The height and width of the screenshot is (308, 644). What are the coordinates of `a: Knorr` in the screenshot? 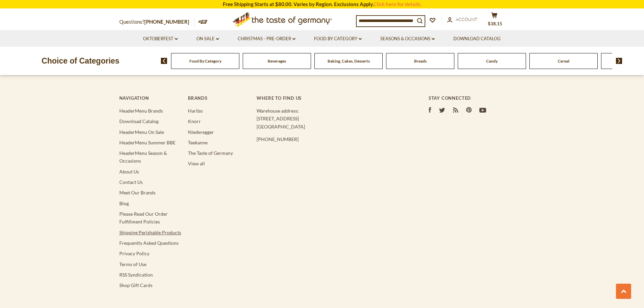 It's located at (195, 121).